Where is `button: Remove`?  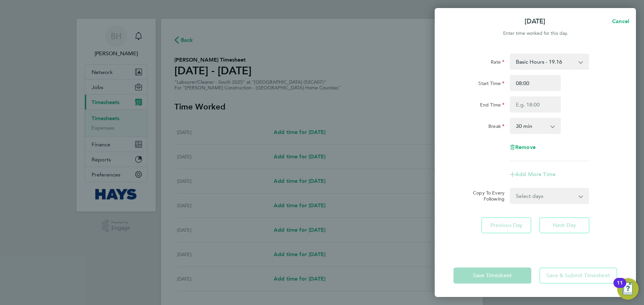
button: Remove is located at coordinates (522, 148).